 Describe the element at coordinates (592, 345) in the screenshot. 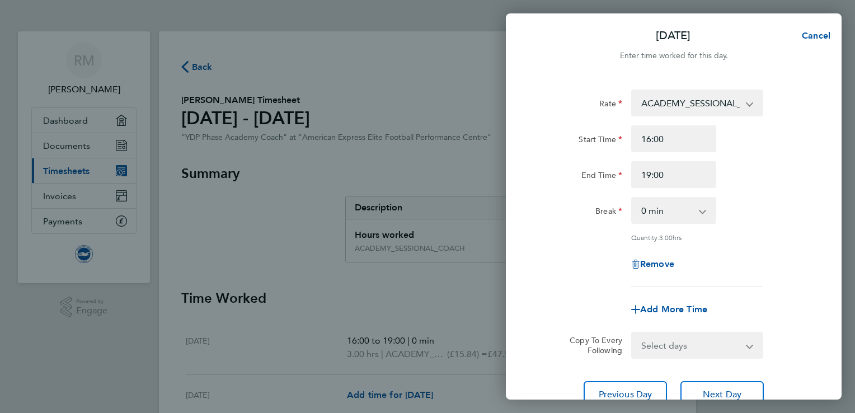

I see `label: Copy To Every Following` at that location.